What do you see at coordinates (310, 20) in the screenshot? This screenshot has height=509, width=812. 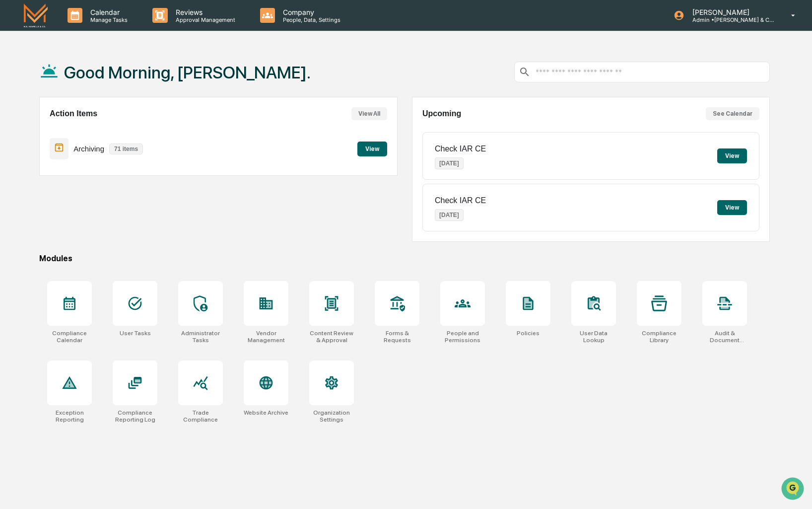 I see `p: People, Data, Settings` at bounding box center [310, 20].